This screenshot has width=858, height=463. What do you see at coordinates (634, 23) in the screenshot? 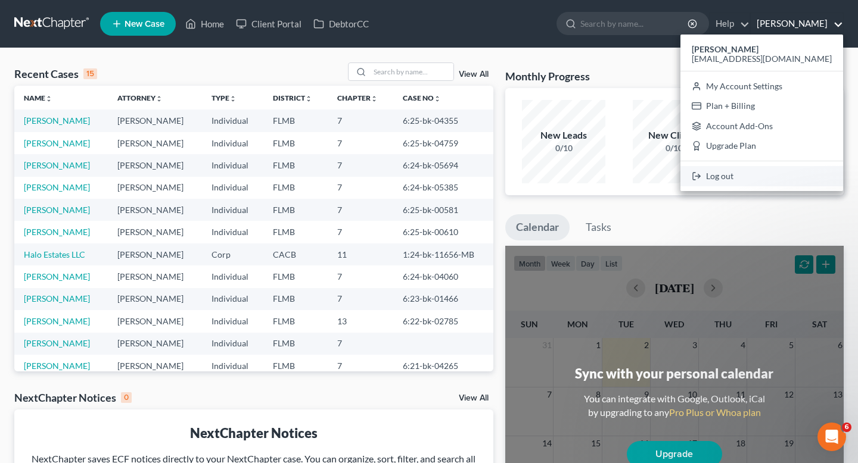
I see `input: Search by name...` at bounding box center [634, 23].